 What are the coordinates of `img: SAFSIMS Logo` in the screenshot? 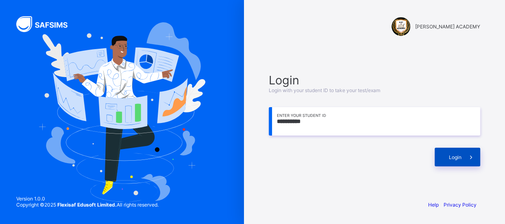 It's located at (47, 24).